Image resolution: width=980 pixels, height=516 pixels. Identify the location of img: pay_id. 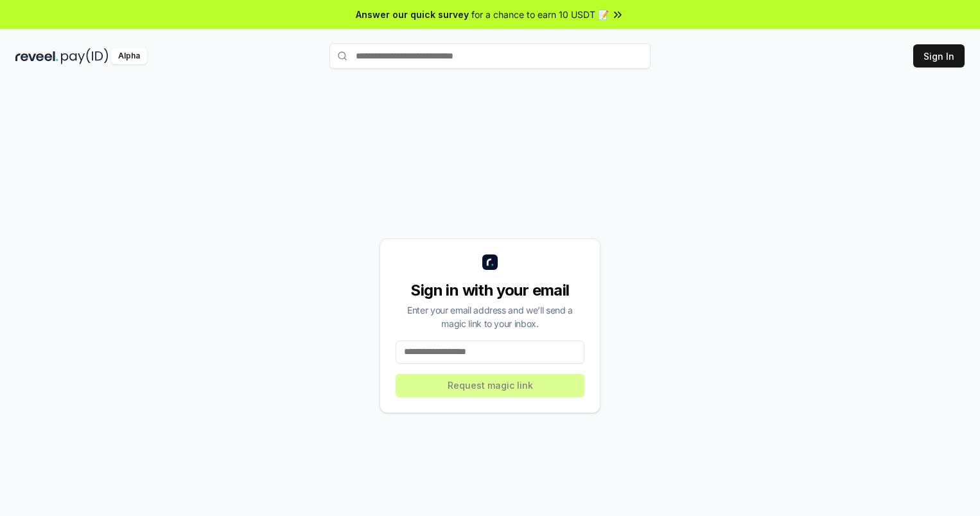
(85, 56).